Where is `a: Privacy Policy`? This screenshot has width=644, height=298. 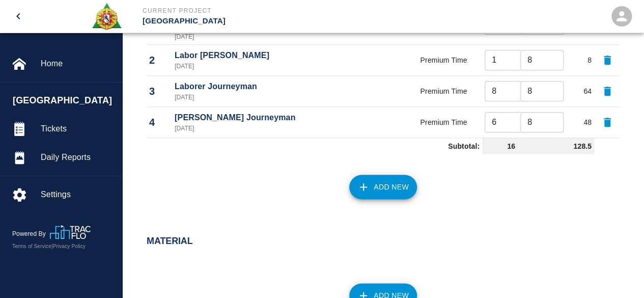
a: Privacy Policy is located at coordinates (69, 246).